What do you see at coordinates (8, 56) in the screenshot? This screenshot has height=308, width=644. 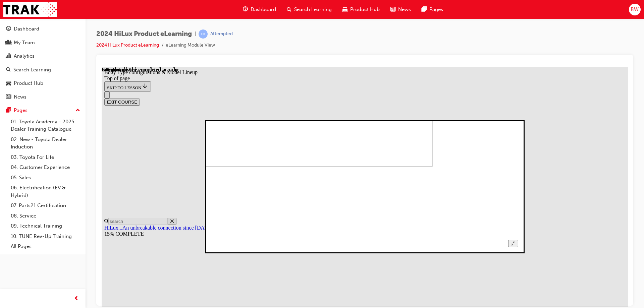 I see `span: chart-icon` at bounding box center [8, 56].